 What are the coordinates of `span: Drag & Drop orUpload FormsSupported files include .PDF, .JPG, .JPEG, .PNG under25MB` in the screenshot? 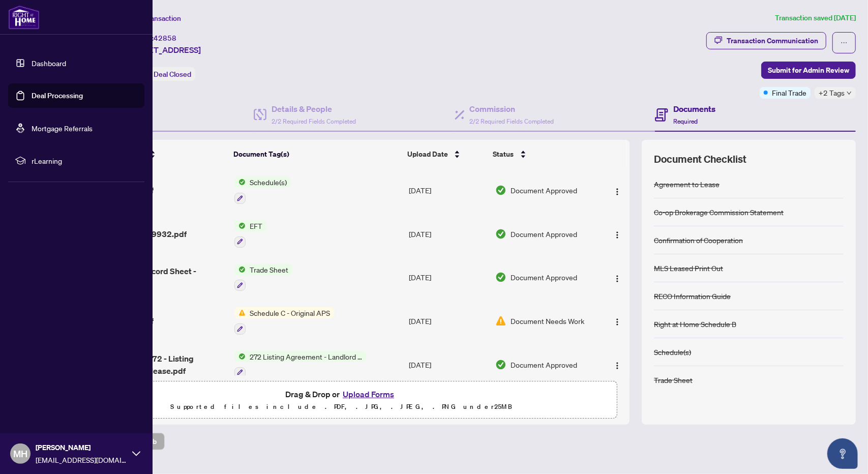 It's located at (341, 400).